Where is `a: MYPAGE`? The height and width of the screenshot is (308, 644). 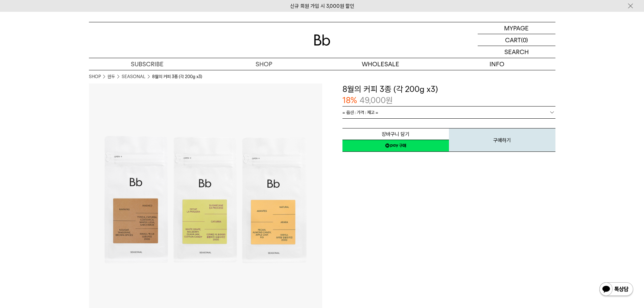
a: MYPAGE is located at coordinates (517, 28).